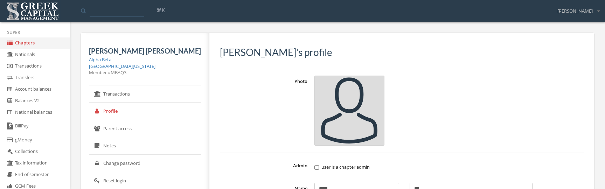 The height and width of the screenshot is (189, 605). What do you see at coordinates (145, 129) in the screenshot?
I see `a: Parent access` at bounding box center [145, 129].